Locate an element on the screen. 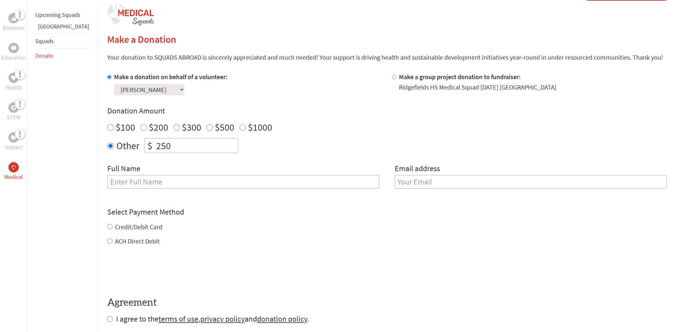 This screenshot has width=677, height=332. label: $200 is located at coordinates (158, 127).